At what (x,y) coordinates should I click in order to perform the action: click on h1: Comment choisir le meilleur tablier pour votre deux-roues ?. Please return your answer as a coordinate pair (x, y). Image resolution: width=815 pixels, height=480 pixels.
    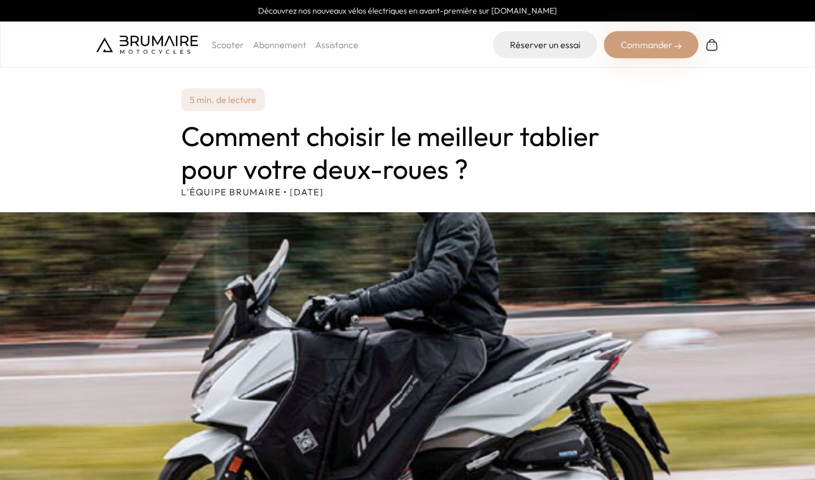
    Looking at the image, I should click on (407, 152).